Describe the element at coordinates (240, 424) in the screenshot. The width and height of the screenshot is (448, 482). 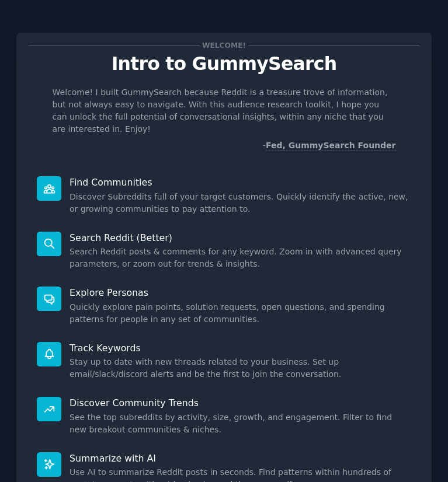
I see `dd: See the top subreddits by activity, size, growth, and engagement. Filter to find new breakout com...` at that location.